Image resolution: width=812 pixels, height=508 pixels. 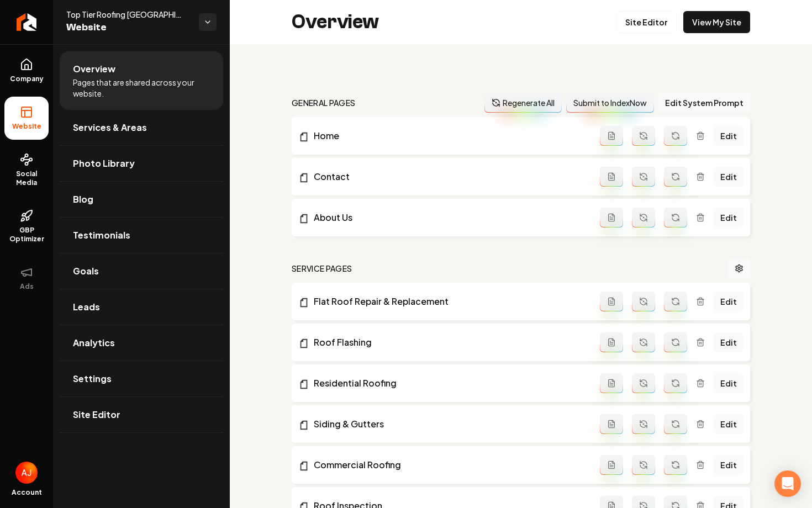 I want to click on button: Edit System Prompt, so click(x=704, y=102).